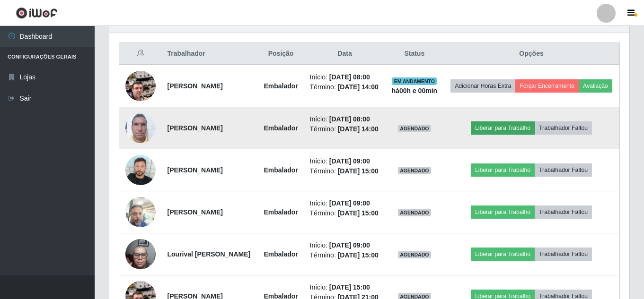 This screenshot has height=299, width=644. What do you see at coordinates (532, 54) in the screenshot?
I see `th: Opções` at bounding box center [532, 54].